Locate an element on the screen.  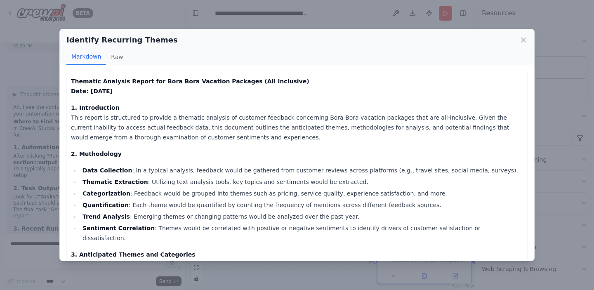
strong: Trend Analysis is located at coordinates (106, 217).